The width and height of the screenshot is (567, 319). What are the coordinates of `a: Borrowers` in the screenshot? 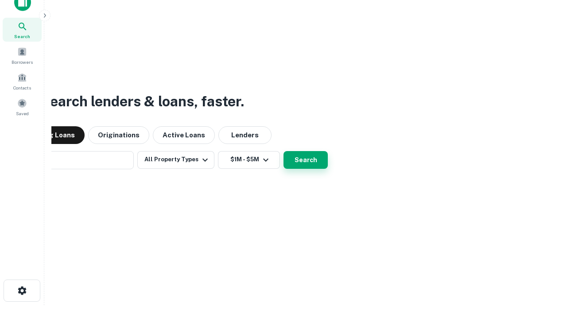 It's located at (22, 55).